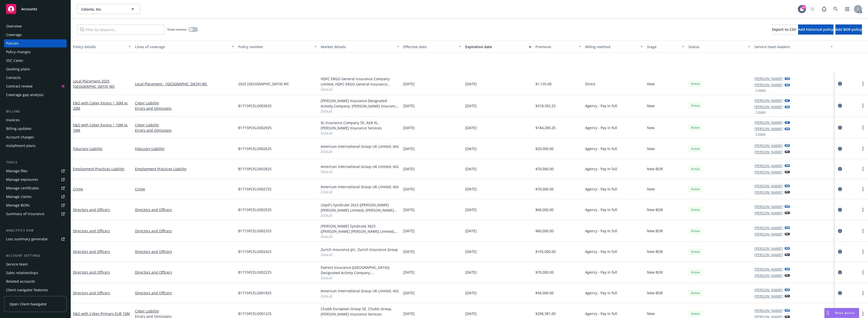  Describe the element at coordinates (35, 273) in the screenshot. I see `a: Sales relationships` at that location.